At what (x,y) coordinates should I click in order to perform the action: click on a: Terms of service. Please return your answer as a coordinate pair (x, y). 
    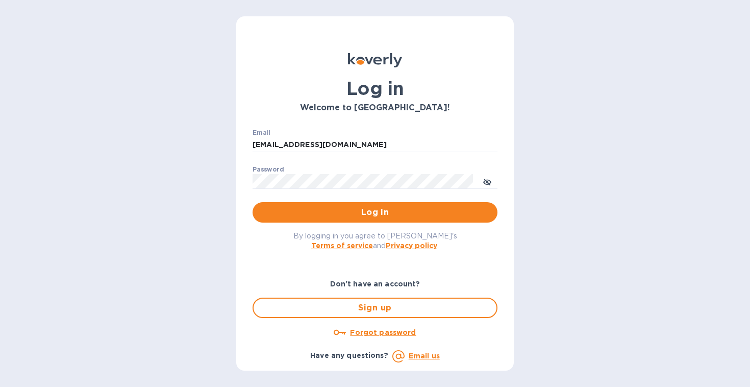
    Looking at the image, I should click on (342, 245).